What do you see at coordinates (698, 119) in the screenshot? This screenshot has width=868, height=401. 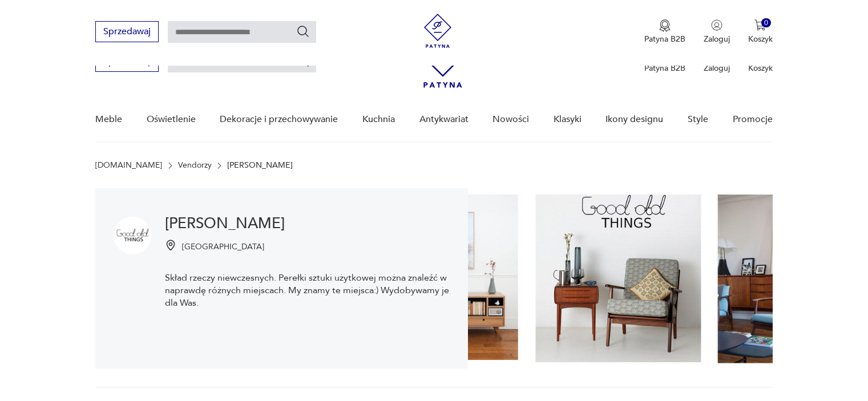 I see `a: Style` at bounding box center [698, 119].